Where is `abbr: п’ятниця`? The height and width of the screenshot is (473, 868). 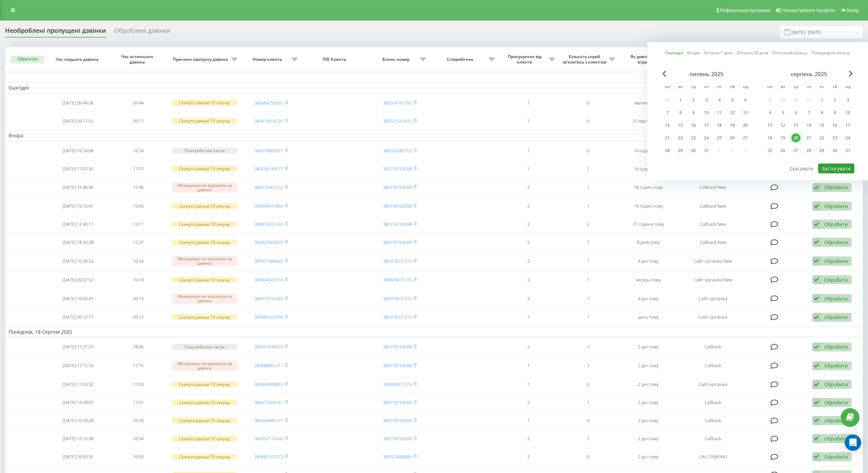
abbr: п’ятниця is located at coordinates (719, 87).